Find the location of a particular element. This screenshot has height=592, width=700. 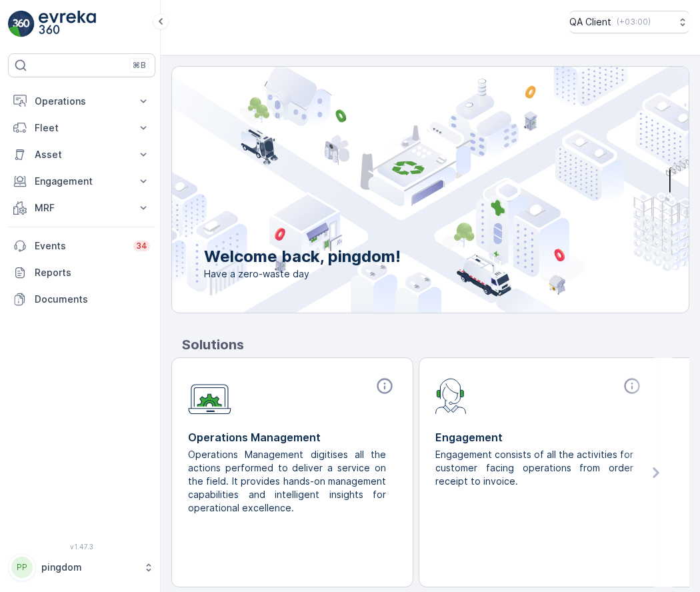

img: logo_light-DOdMpM7g.png is located at coordinates (68, 24).